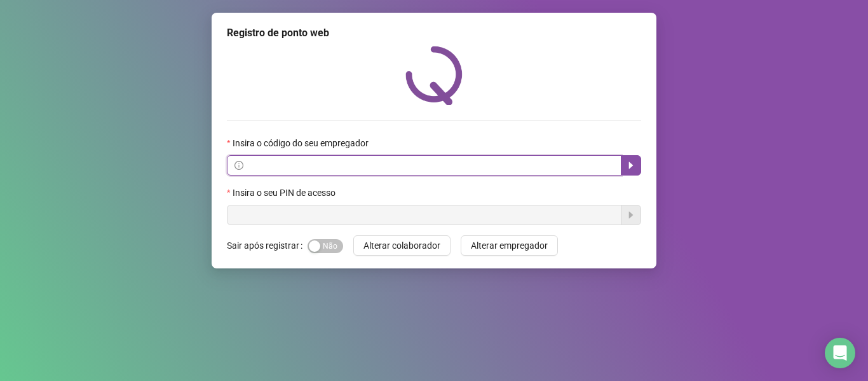  I want to click on img: QRPoint, so click(434, 75).